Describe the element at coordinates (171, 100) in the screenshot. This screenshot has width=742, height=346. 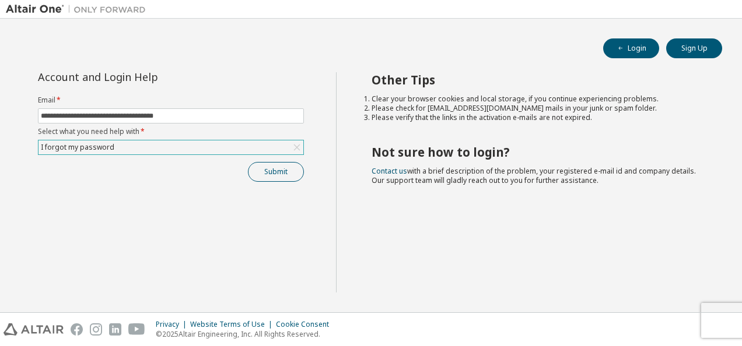
I see `label: Email` at that location.